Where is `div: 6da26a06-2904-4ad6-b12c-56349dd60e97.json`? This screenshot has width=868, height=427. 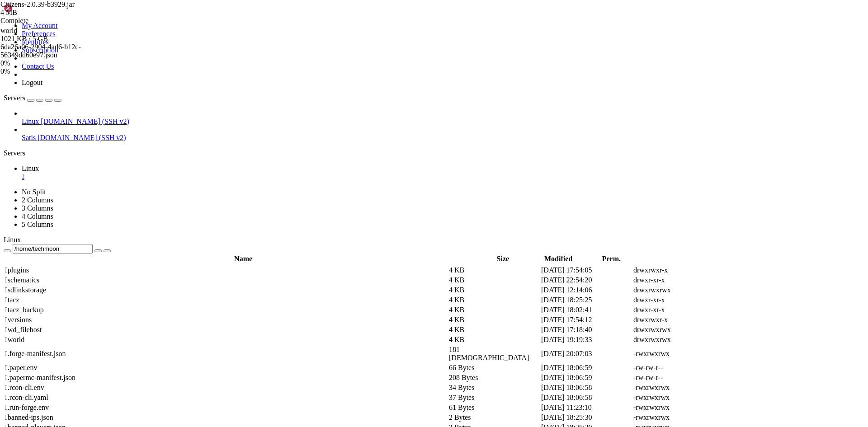
div: 6da26a06-2904-4ad6-b12c-56349dd60e97.json is located at coordinates (46, 51).